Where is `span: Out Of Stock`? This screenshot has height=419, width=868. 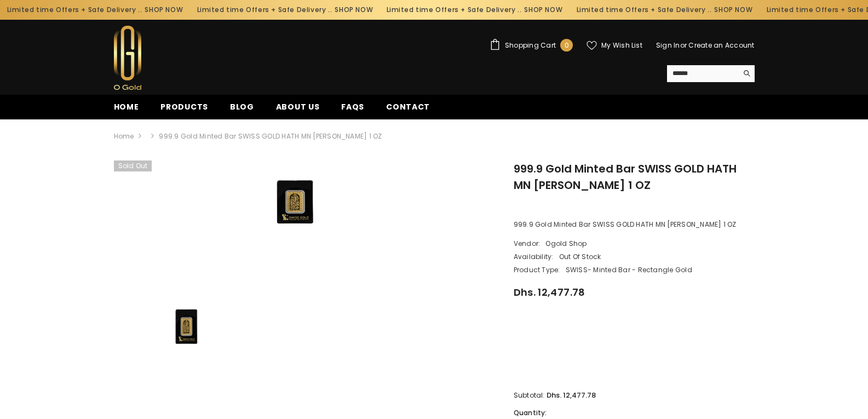 span: Out Of Stock is located at coordinates (578, 257).